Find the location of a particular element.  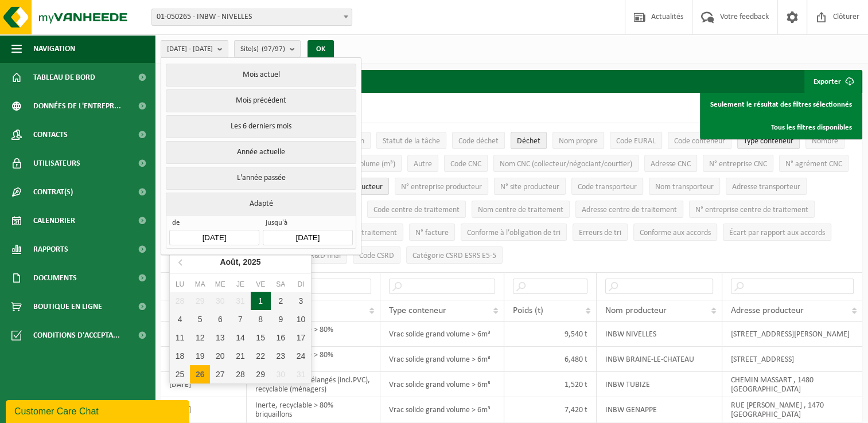

button: OK is located at coordinates (320, 49).